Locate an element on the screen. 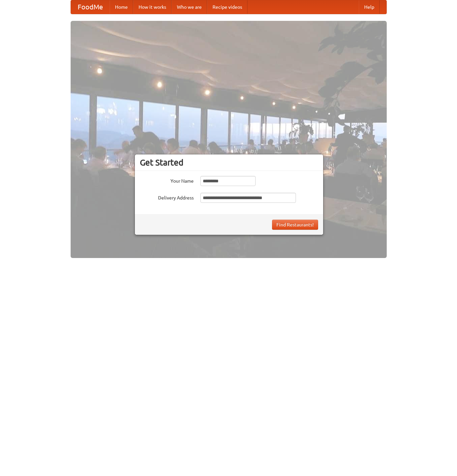 The height and width of the screenshot is (476, 457). a: How it works is located at coordinates (153, 7).